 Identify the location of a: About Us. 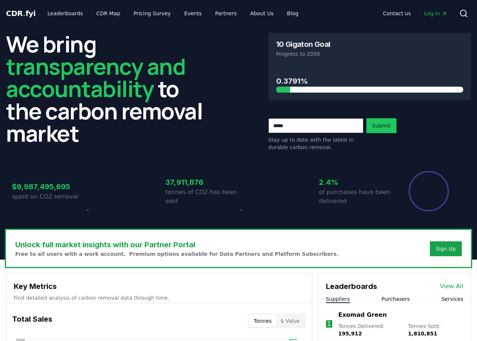
(262, 13).